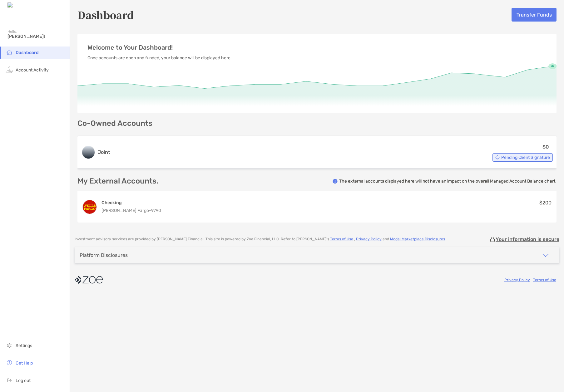  Describe the element at coordinates (106, 15) in the screenshot. I see `h5: Dashboard` at that location.